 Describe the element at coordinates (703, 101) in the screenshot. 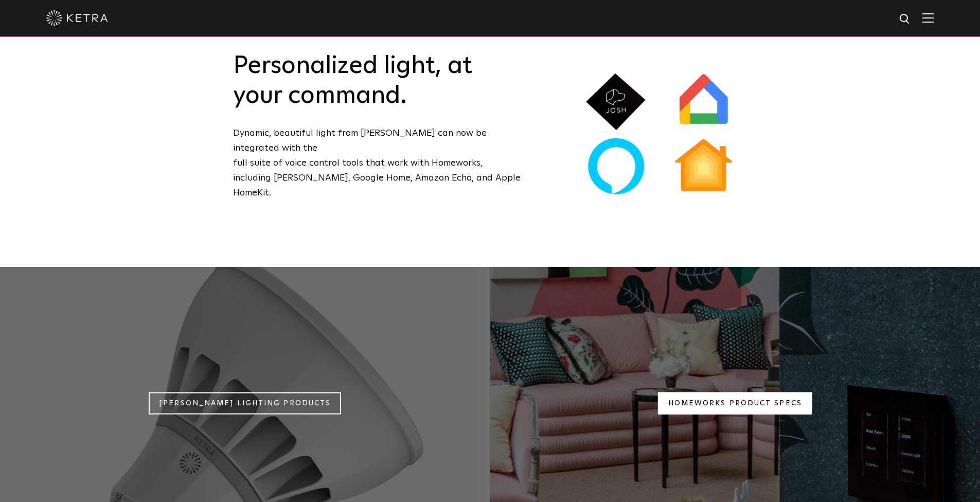

I see `img: GoogleHomeApp@2x` at that location.